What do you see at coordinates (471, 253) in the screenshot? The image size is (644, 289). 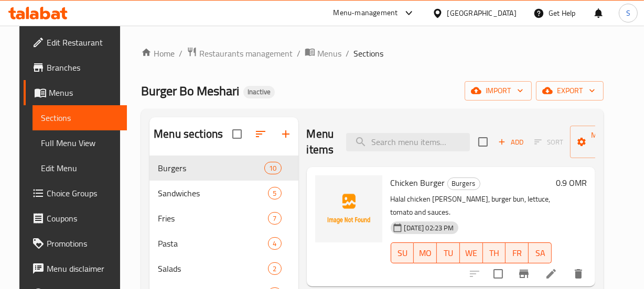 I see `span: WE` at bounding box center [471, 253].